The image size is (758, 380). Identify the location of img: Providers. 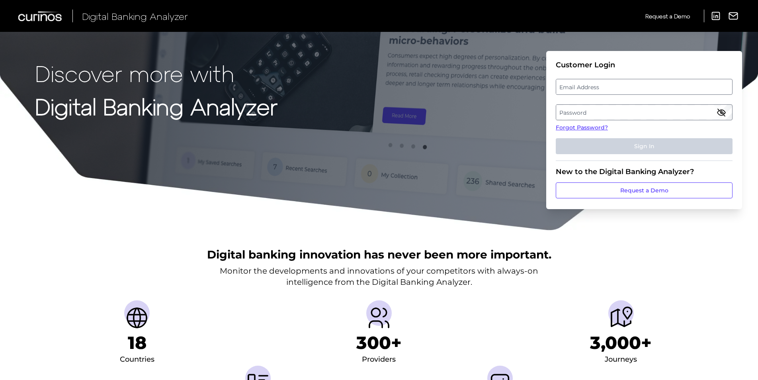
(379, 318).